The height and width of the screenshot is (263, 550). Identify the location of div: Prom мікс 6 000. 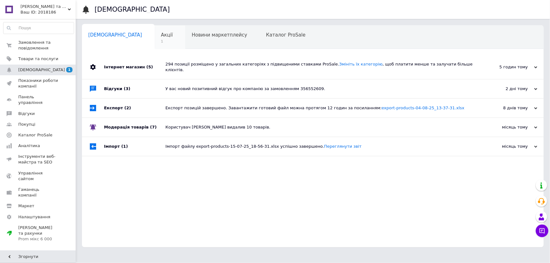
(38, 239).